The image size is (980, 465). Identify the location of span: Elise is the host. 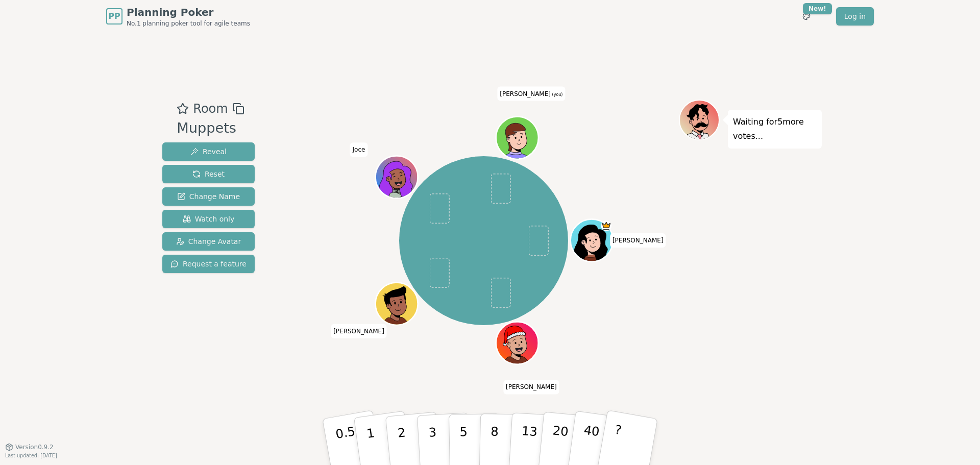
(605, 226).